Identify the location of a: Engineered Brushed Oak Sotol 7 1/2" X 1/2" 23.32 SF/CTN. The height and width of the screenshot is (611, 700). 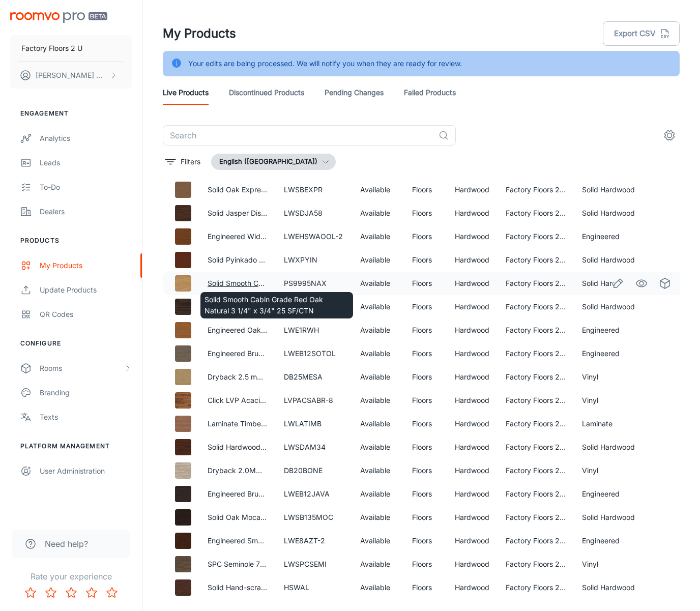
(306, 353).